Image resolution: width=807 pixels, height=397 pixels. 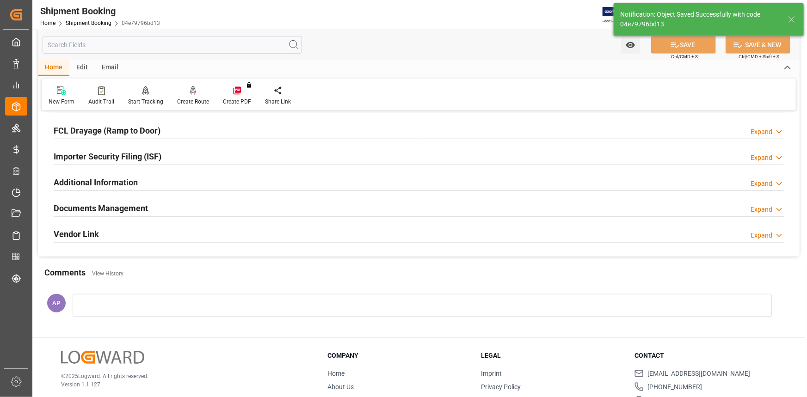 I want to click on h2: Vendor Link, so click(x=76, y=234).